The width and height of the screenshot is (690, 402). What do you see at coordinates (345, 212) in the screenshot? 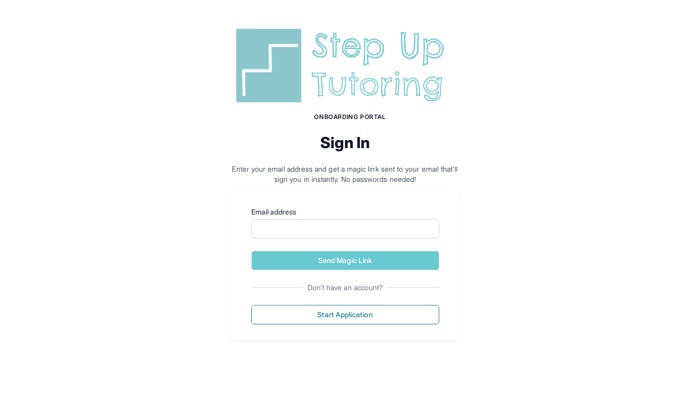
I see `label: Email address` at bounding box center [345, 212].